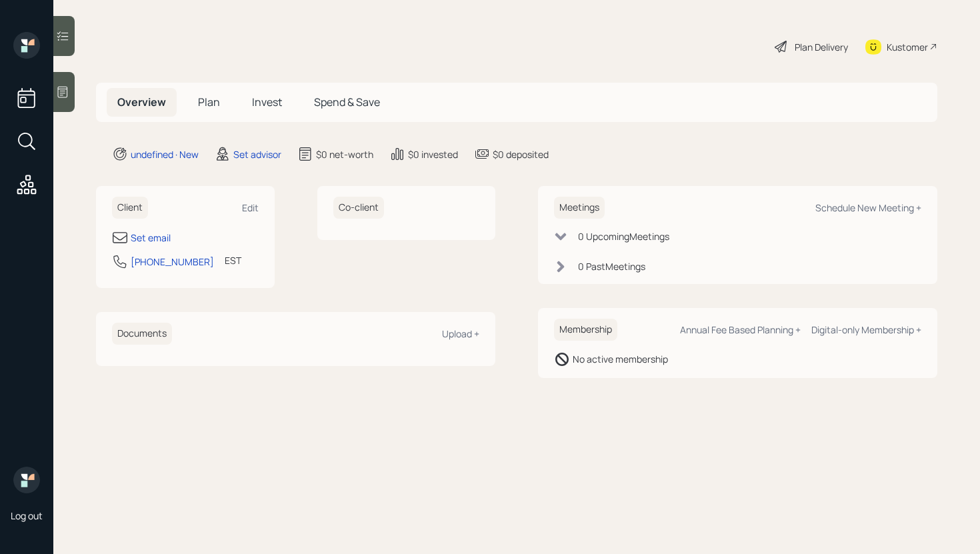  I want to click on div: Kustomer, so click(907, 47).